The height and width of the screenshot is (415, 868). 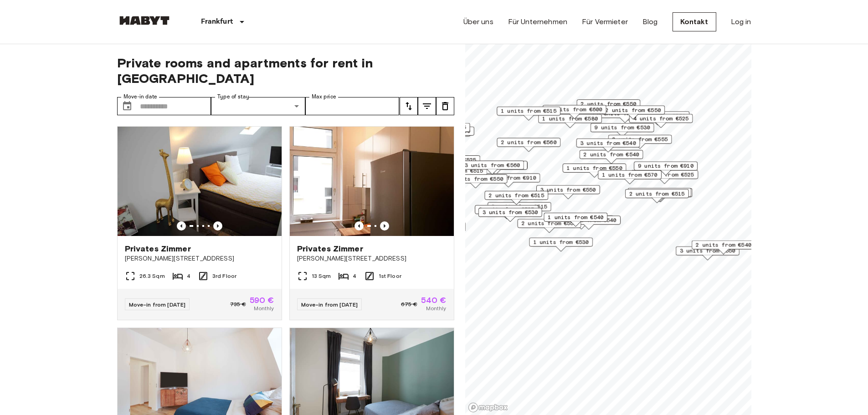 I want to click on span: 1 units from €570, so click(x=630, y=175).